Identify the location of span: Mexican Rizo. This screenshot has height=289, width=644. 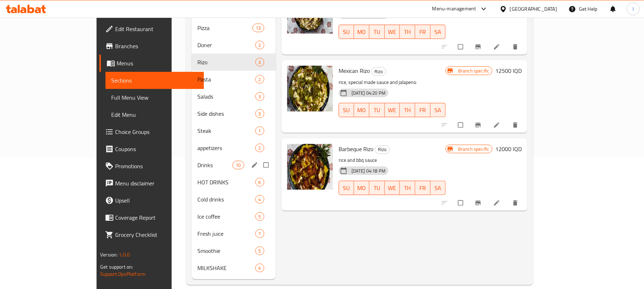
(354, 70).